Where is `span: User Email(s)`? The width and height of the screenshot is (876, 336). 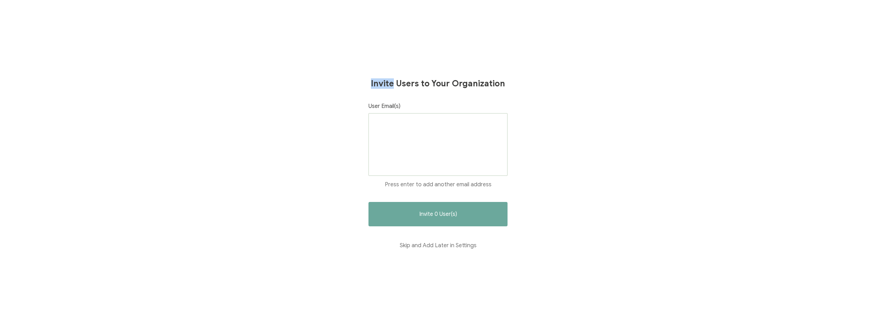
span: User Email(s) is located at coordinates (385, 106).